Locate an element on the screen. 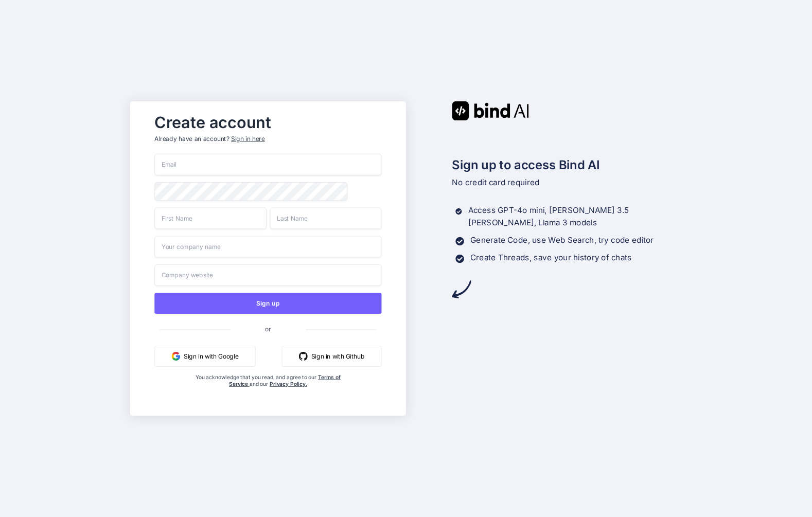 The width and height of the screenshot is (812, 517). img: arrow is located at coordinates (461, 289).